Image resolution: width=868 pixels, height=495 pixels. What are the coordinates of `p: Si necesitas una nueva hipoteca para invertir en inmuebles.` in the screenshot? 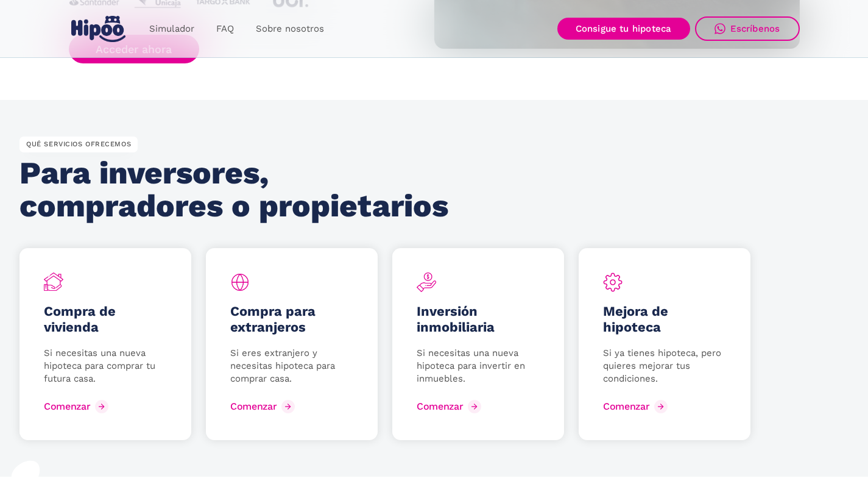 It's located at (478, 365).